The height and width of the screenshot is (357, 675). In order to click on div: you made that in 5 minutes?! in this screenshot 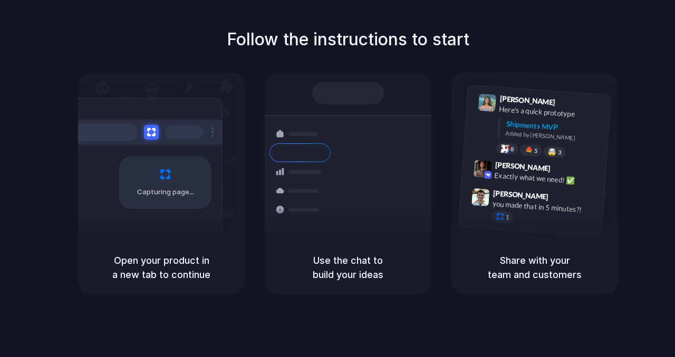, I will do `click(545, 207)`.